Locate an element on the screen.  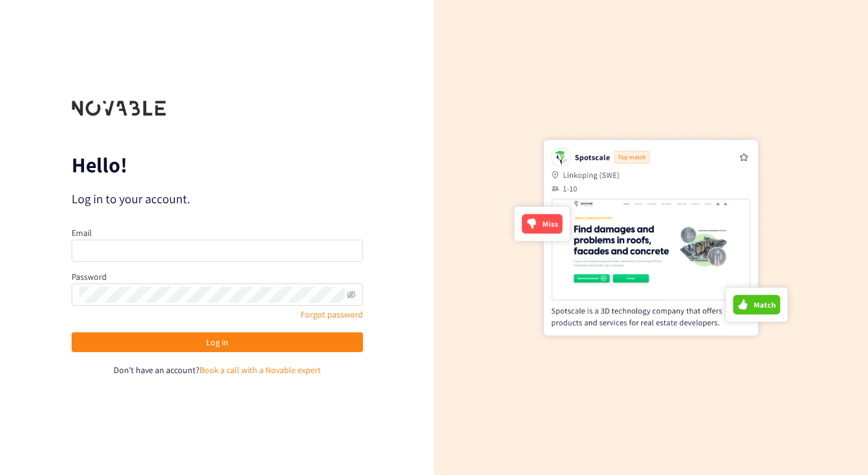
span: Don't have an account? is located at coordinates (157, 370).